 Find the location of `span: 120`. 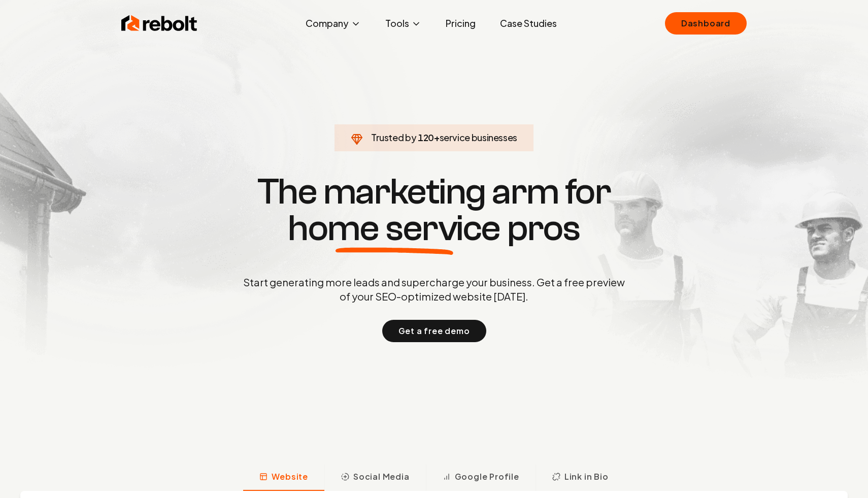

span: 120 is located at coordinates (426, 138).